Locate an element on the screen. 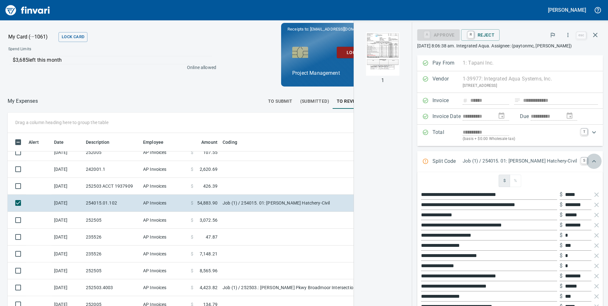  span: 7,148.21 is located at coordinates (209, 254).